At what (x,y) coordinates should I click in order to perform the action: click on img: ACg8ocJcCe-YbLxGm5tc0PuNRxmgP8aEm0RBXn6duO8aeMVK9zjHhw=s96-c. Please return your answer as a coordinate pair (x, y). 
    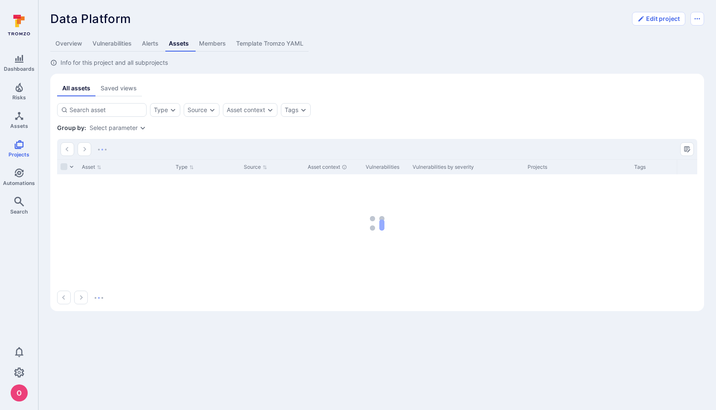
    Looking at the image, I should click on (19, 393).